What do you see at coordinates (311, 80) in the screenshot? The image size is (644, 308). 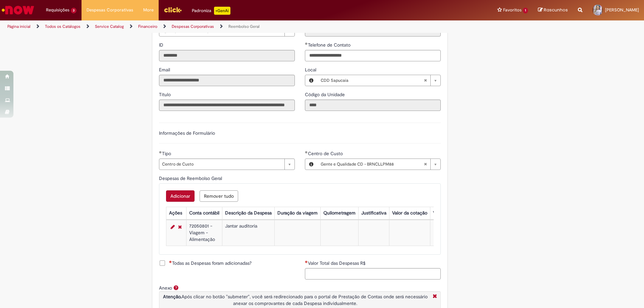 I see `button: Local, Visualizar este registro CDD Sapucaia` at bounding box center [311, 80].